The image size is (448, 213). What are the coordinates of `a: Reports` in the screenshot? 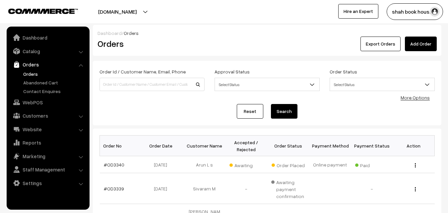 It's located at (48, 142).